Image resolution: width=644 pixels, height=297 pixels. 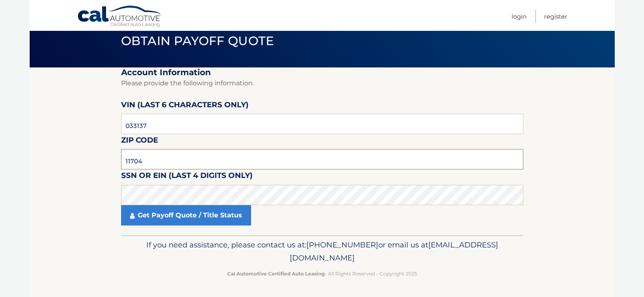 What do you see at coordinates (322, 72) in the screenshot?
I see `h2: Account Information` at bounding box center [322, 72].